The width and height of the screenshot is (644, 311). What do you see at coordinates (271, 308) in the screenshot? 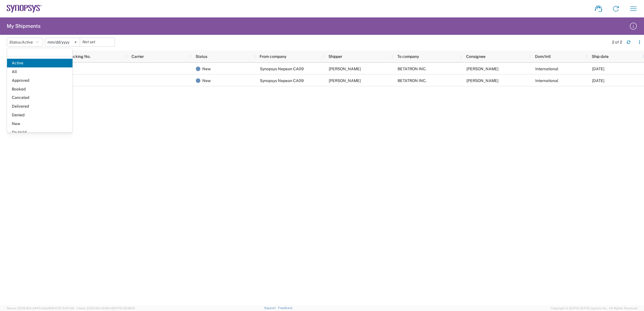
I see `a: Support` at bounding box center [271, 308].